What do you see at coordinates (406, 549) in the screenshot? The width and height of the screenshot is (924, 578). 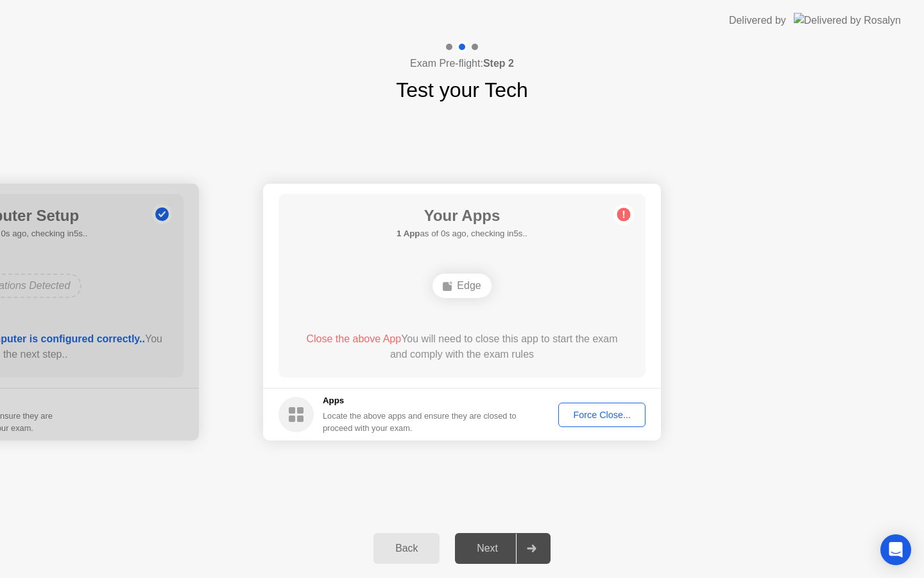 I see `button: Back` at bounding box center [406, 549].